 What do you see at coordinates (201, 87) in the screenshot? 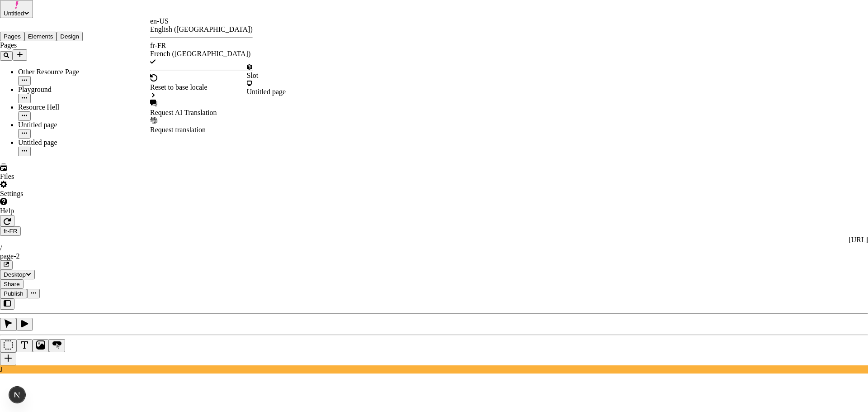
I see `div: Reset to base locale` at bounding box center [201, 87].